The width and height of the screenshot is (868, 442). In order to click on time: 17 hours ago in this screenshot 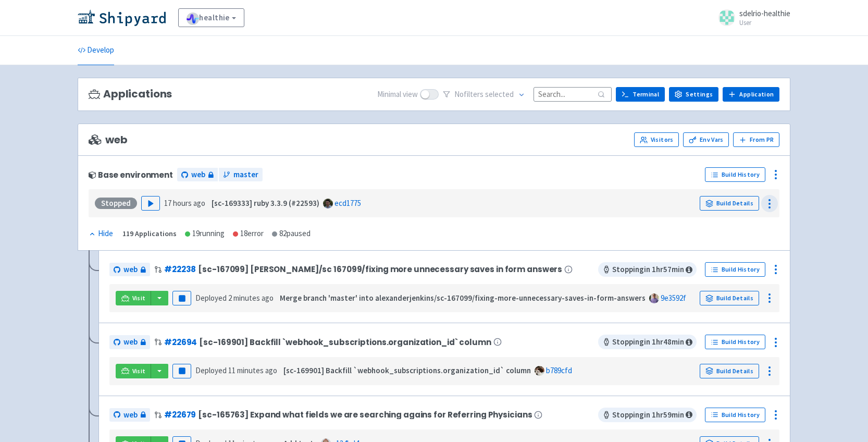, I will do `click(185, 203)`.